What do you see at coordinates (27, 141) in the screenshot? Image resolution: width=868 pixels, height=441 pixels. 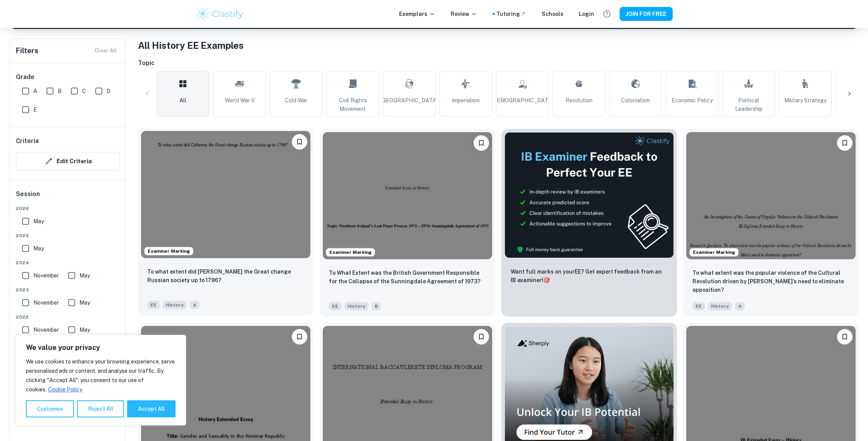 I see `h6: Criteria` at bounding box center [27, 141].